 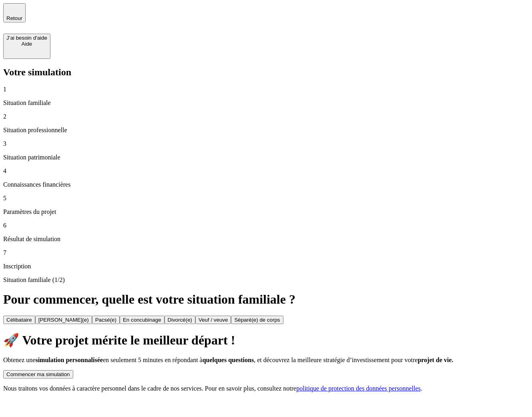 What do you see at coordinates (150, 388) in the screenshot?
I see `span: Nous traitons vos données à caractère personnel dans le cadre de nos services. Pour en savoir plu...` at bounding box center [150, 388].